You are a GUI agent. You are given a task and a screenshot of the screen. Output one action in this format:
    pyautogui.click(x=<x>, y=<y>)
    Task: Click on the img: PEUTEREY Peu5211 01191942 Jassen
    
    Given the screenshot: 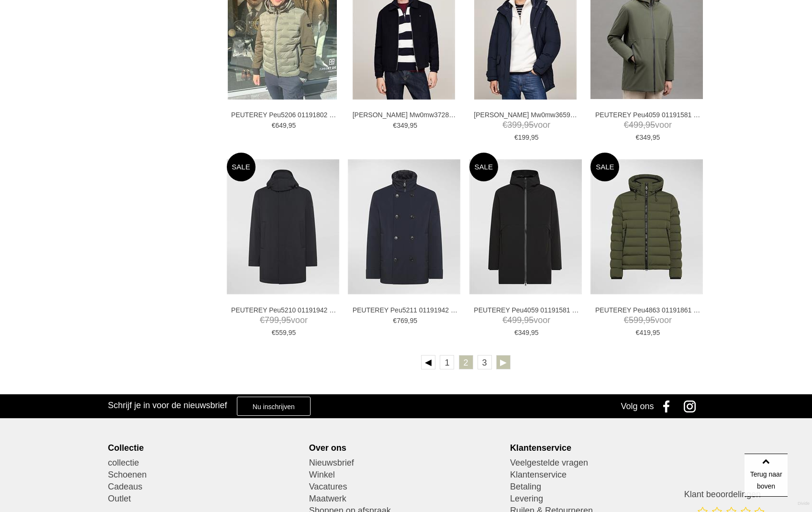 What is the action you would take?
    pyautogui.click(x=404, y=227)
    